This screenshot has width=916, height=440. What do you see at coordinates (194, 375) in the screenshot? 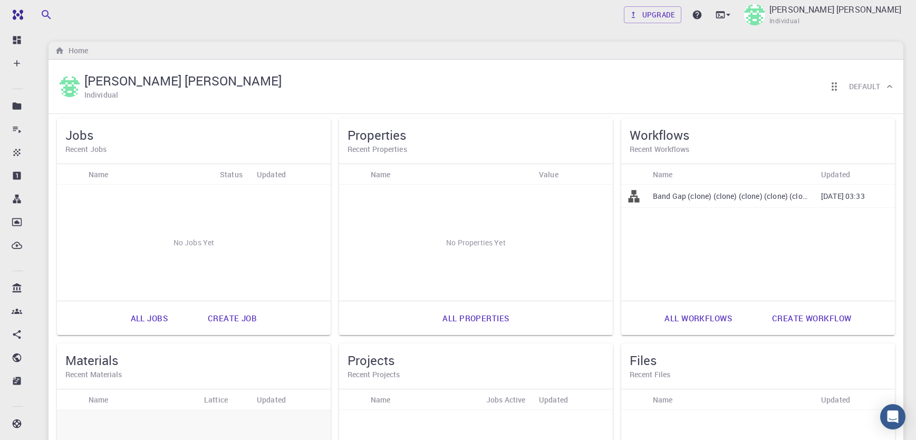
I see `h6: Recent Materials` at bounding box center [194, 375].